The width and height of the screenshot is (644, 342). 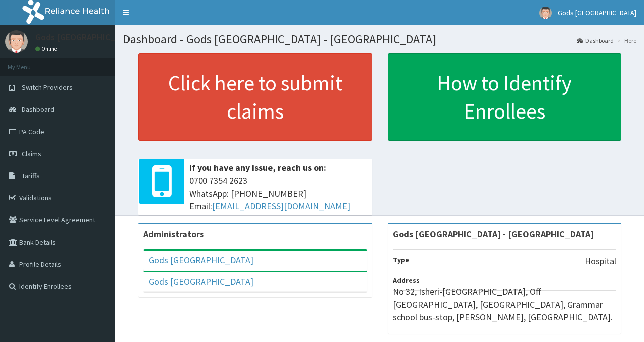 I want to click on a: How to Identify Enrollees, so click(x=504, y=97).